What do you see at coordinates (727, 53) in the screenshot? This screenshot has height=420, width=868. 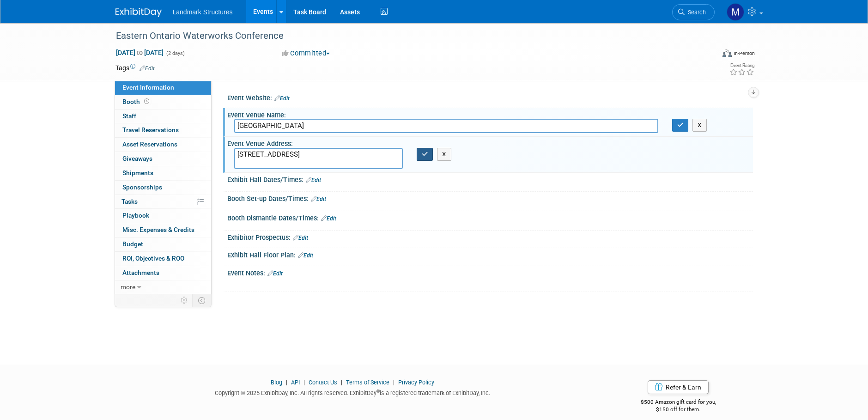 I see `img: Format-Inperson.png` at bounding box center [727, 53].